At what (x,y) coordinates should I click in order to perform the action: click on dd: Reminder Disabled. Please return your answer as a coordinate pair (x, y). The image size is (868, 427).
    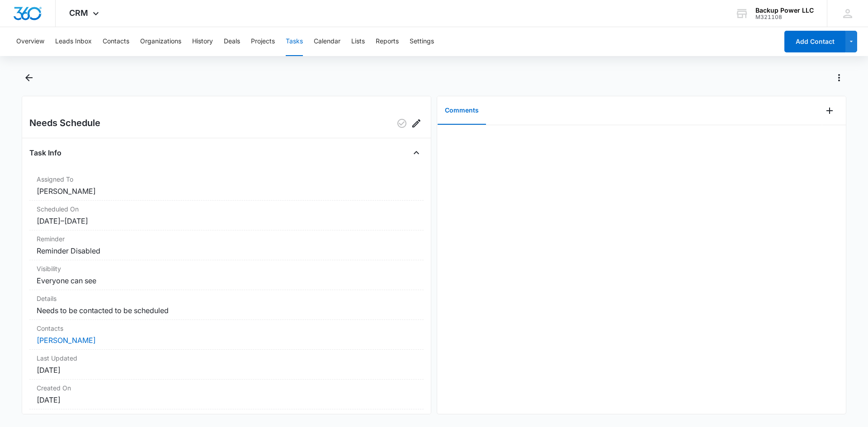
    Looking at the image, I should click on (226, 251).